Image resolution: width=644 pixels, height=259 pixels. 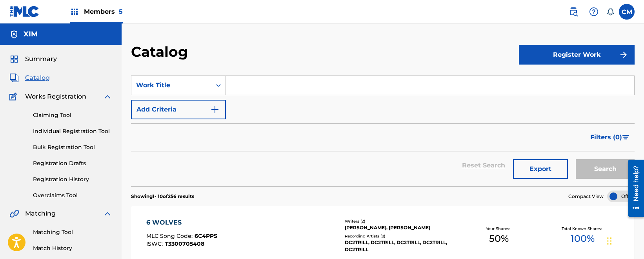 What do you see at coordinates (609, 241) in the screenshot?
I see `div: Drag` at bounding box center [609, 241].